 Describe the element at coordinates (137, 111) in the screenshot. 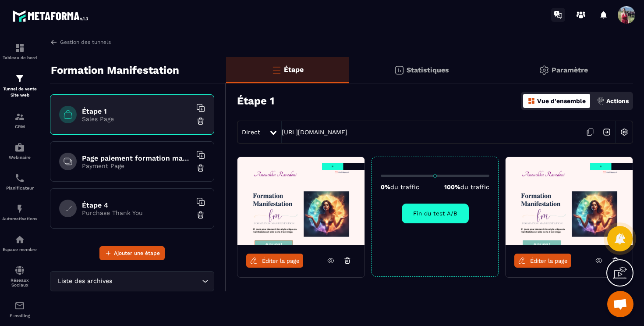

I see `h6: Étape 1` at that location.